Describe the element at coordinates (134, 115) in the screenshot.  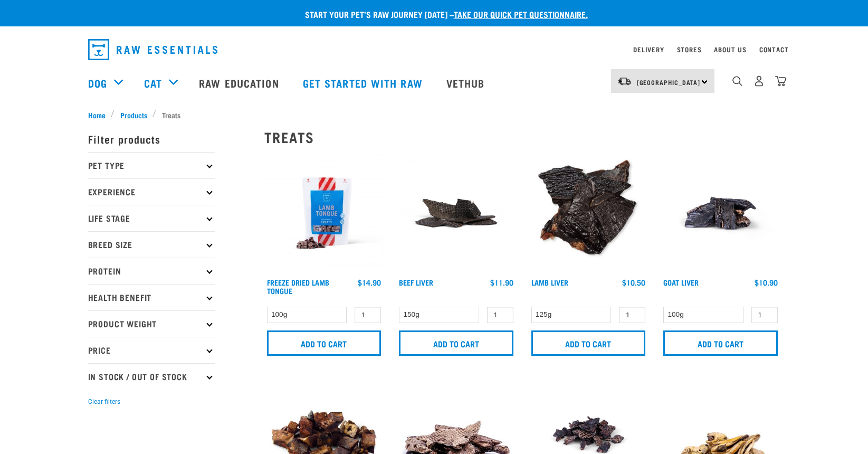
I see `a: Products` at that location.